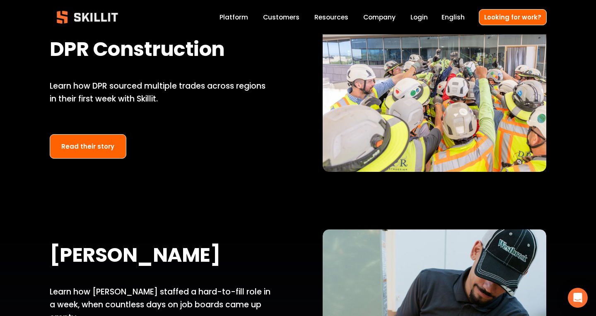 This screenshot has width=596, height=316. I want to click on a: Customers, so click(281, 17).